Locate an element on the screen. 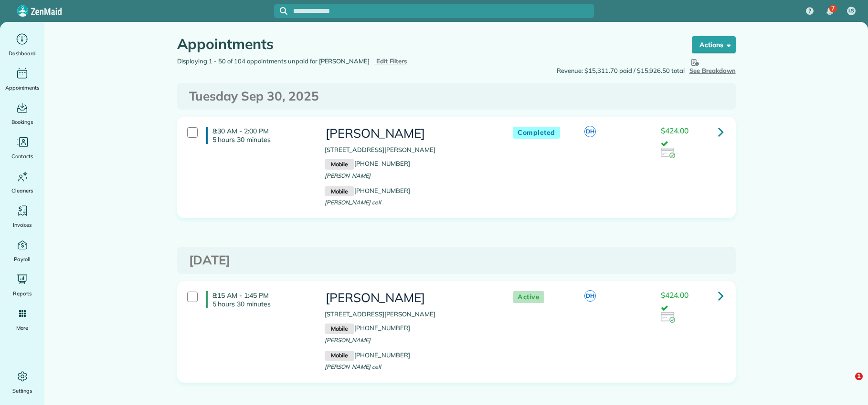 Image resolution: width=868 pixels, height=405 pixels. a: Invoices is located at coordinates (22, 217).